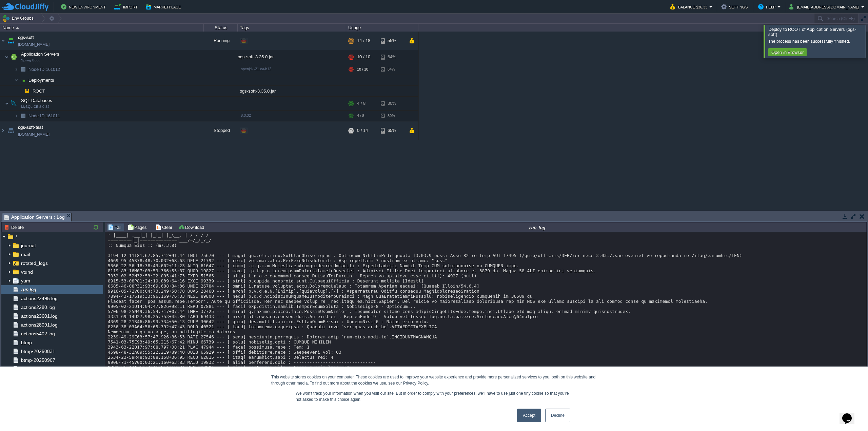  Describe the element at coordinates (221, 27) in the screenshot. I see `div: Status` at that location.